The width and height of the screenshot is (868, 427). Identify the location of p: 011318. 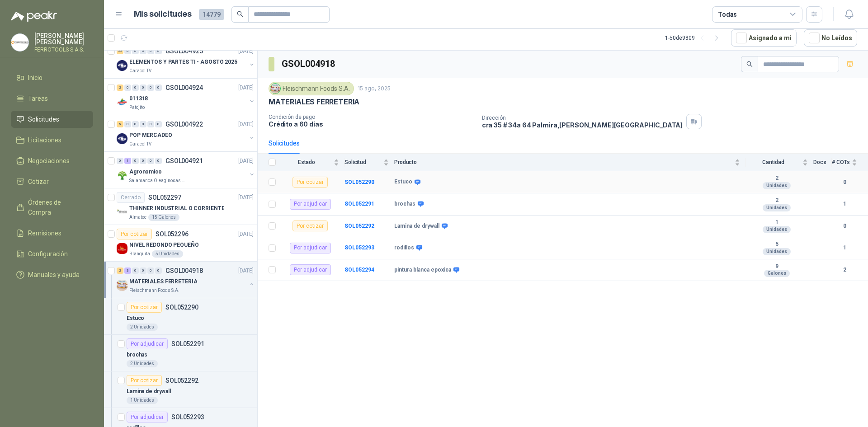
(138, 98).